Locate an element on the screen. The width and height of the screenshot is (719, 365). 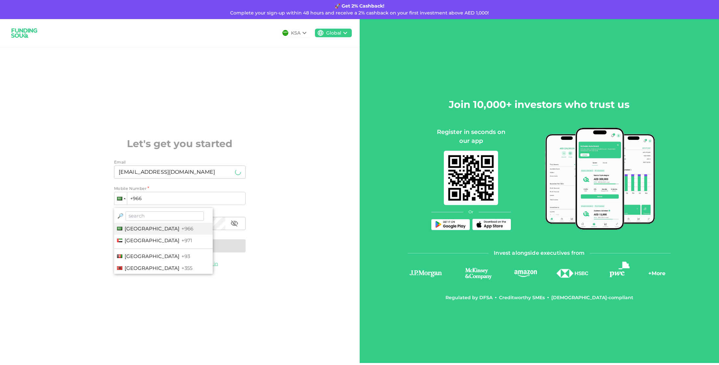
span: +966 is located at coordinates (187, 228).